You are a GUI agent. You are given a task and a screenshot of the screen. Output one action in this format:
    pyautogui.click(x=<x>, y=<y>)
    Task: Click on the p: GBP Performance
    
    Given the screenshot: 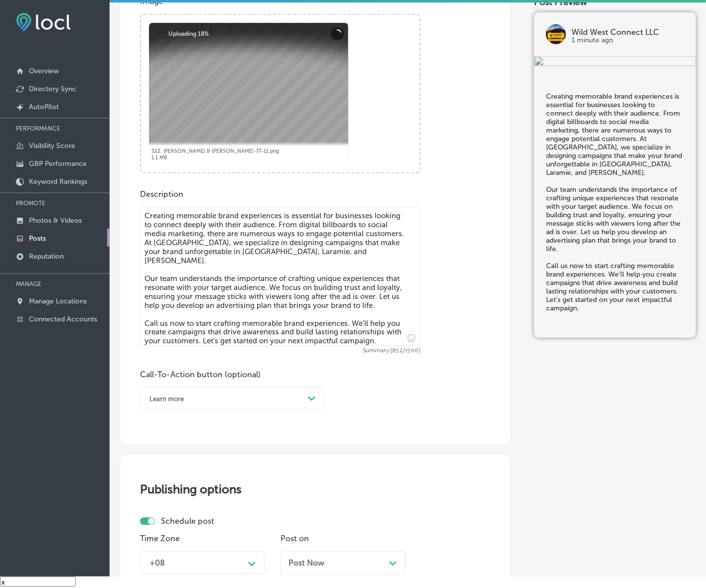 What is the action you would take?
    pyautogui.click(x=57, y=163)
    